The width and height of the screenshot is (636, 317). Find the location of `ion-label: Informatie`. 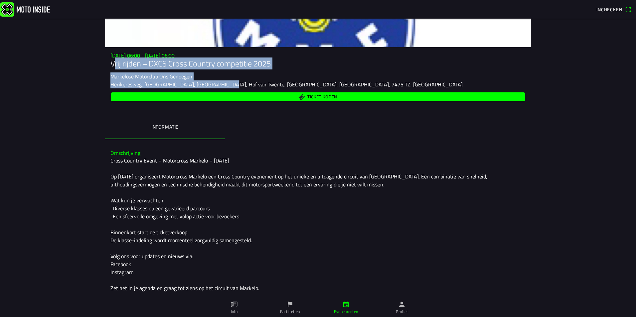

ion-label: Informatie is located at coordinates (165, 127).